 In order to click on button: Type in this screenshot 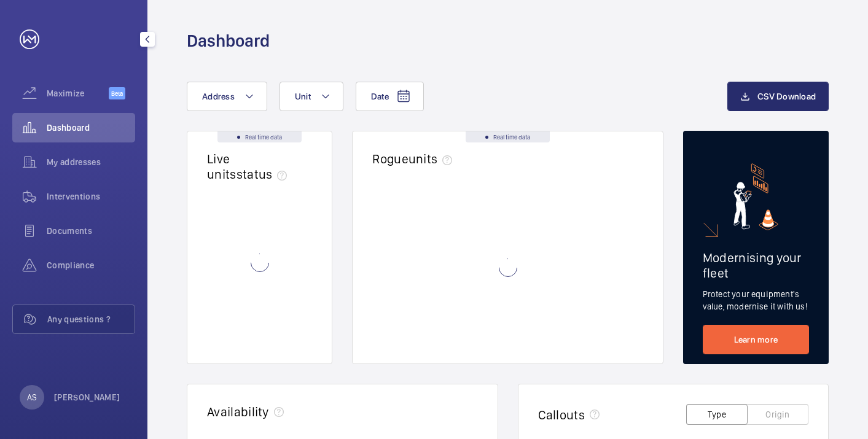, I will do `click(717, 414)`.